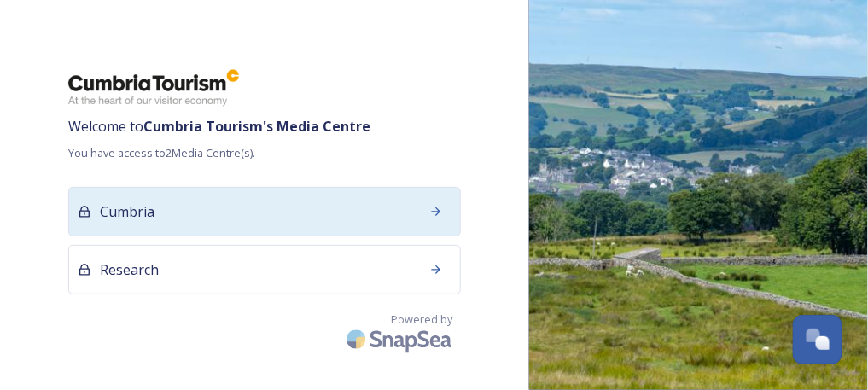  Describe the element at coordinates (257, 126) in the screenshot. I see `strong: Cumbria Tourism 's Media Centre` at that location.